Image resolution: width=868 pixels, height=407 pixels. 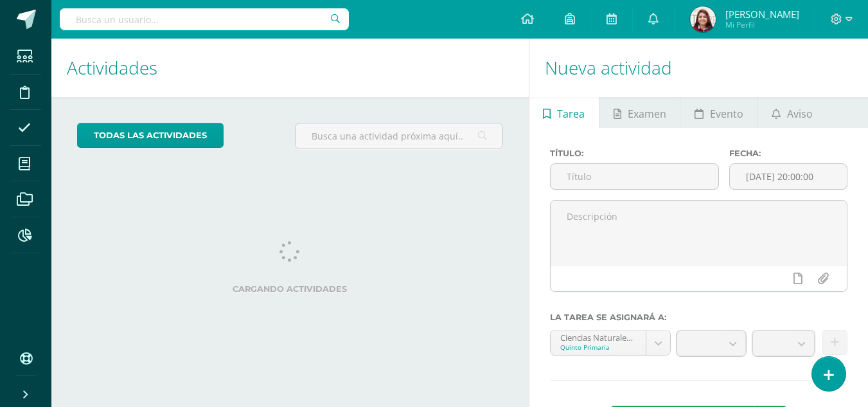 What do you see at coordinates (290, 68) in the screenshot?
I see `h1: Actividades` at bounding box center [290, 68].